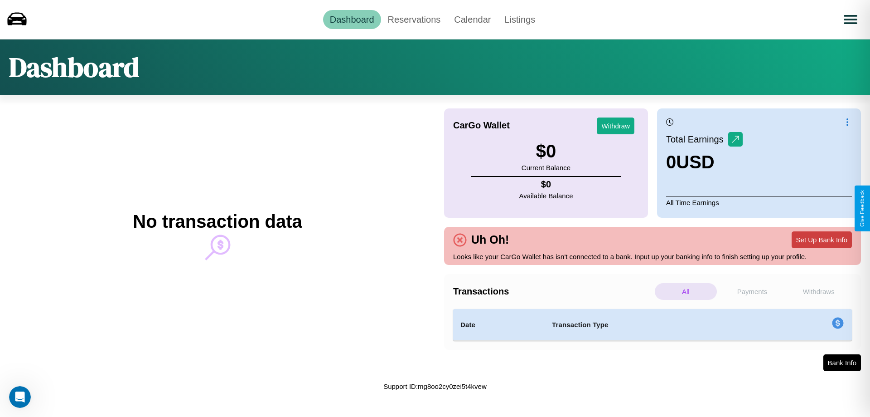  Describe the element at coordinates (759, 202) in the screenshot. I see `p: All Time Earnings` at that location.